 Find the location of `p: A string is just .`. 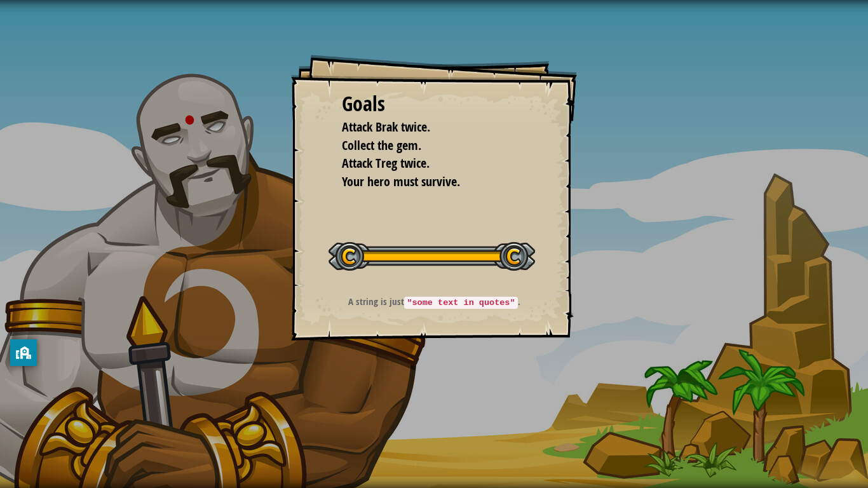

p: A string is just . is located at coordinates (434, 302).